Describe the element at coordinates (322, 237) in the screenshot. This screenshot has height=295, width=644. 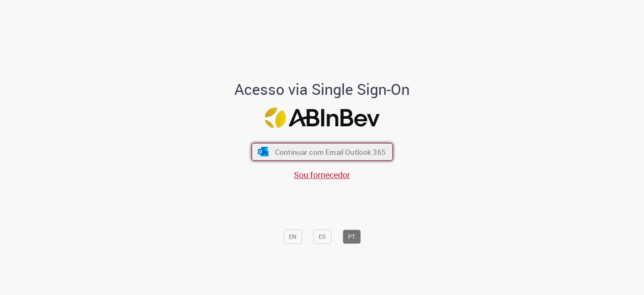
I see `button: ES` at that location.